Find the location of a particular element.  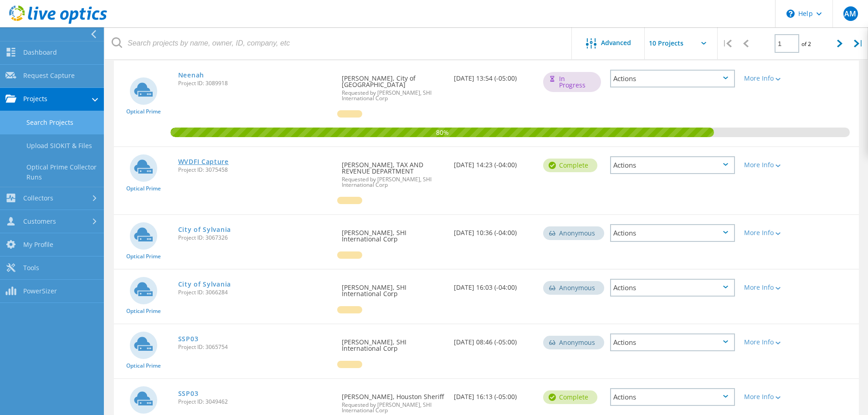

span: AM is located at coordinates (850, 13).